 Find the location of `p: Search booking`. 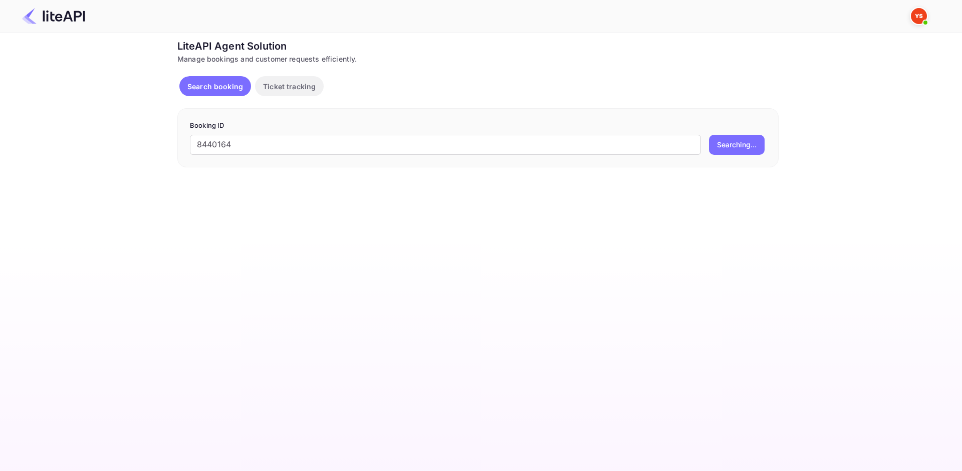

p: Search booking is located at coordinates (215, 86).